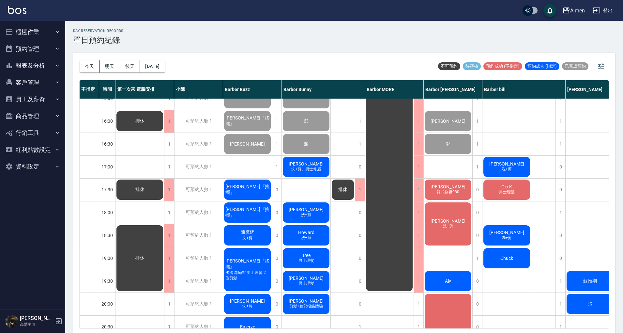  I want to click on button: 後天, so click(130, 66).